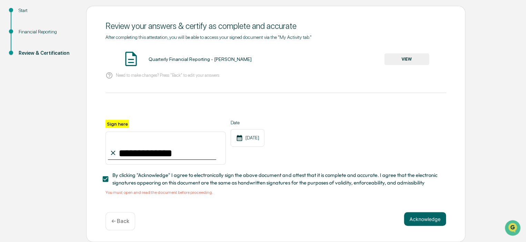  Describe the element at coordinates (276, 193) in the screenshot. I see `div: You must open and read the document before proceeding.` at that location.